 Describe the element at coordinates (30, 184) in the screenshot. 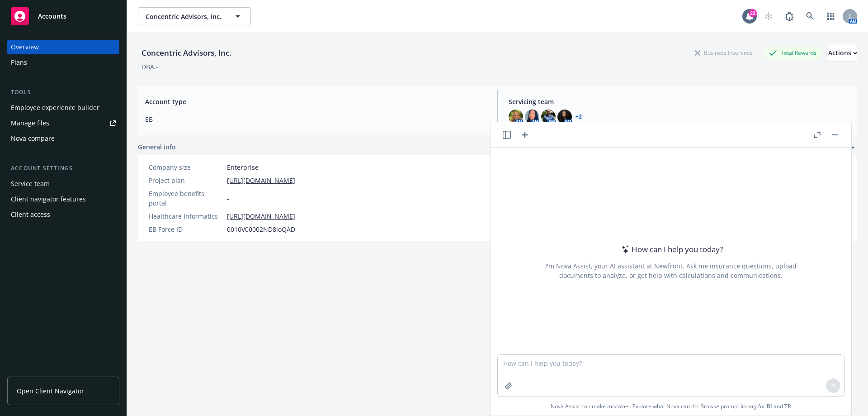

I see `div: Service team` at that location.